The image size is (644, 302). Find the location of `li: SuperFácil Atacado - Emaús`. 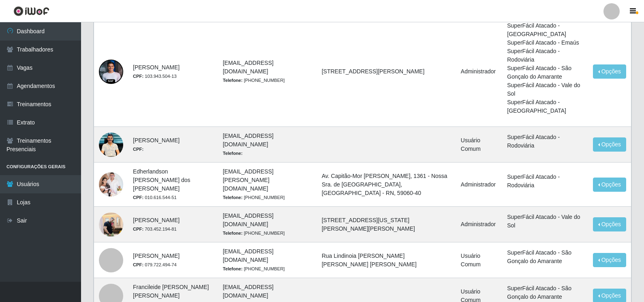

li: SuperFácil Atacado - Emaús is located at coordinates (546, 43).